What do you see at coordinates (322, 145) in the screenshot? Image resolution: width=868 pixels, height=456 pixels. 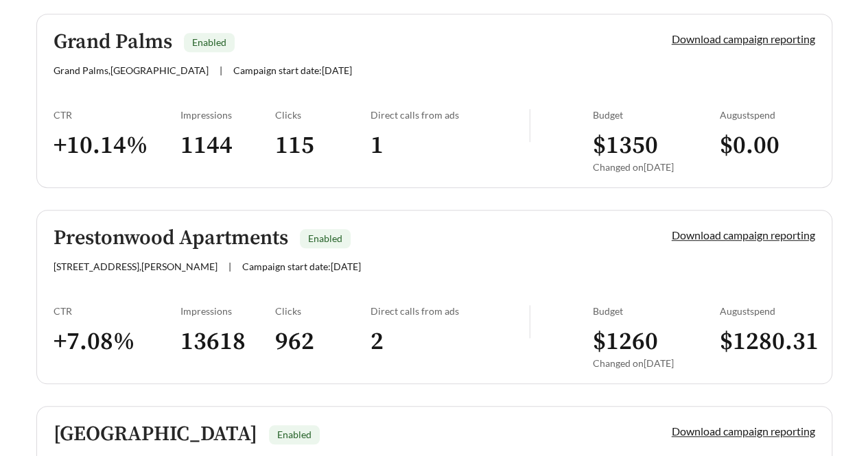 I see `h3: 115` at bounding box center [322, 145].